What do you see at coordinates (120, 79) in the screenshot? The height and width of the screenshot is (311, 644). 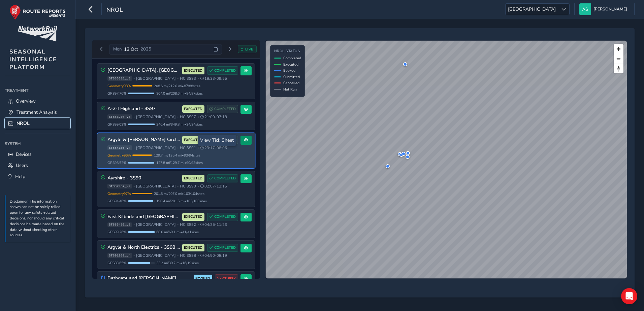 I see `span: ST883318_v3` at bounding box center [120, 79].